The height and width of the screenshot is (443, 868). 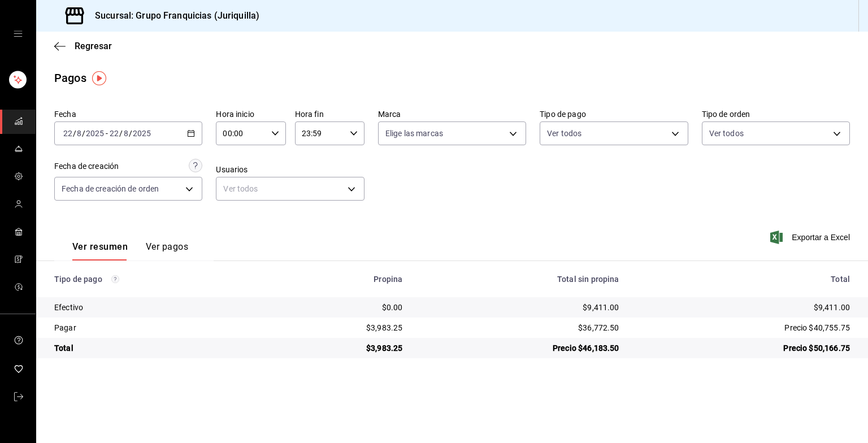 I want to click on h3: Sucursal: Grupo Franquicias (Juriquilla), so click(x=173, y=16).